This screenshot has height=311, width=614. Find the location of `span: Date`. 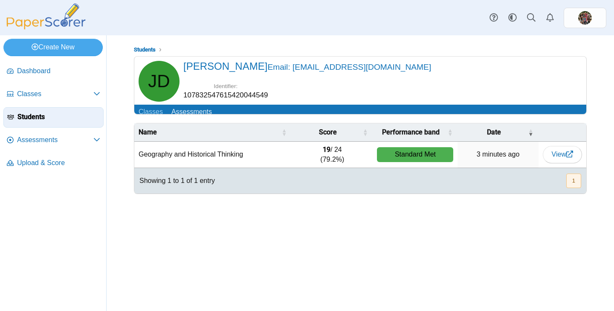

span: Date is located at coordinates (493, 132).